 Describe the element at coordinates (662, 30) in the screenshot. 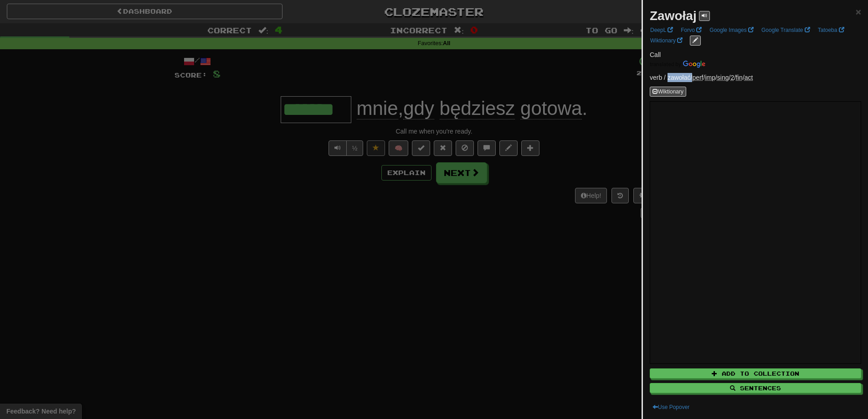

I see `a: DeepL` at that location.